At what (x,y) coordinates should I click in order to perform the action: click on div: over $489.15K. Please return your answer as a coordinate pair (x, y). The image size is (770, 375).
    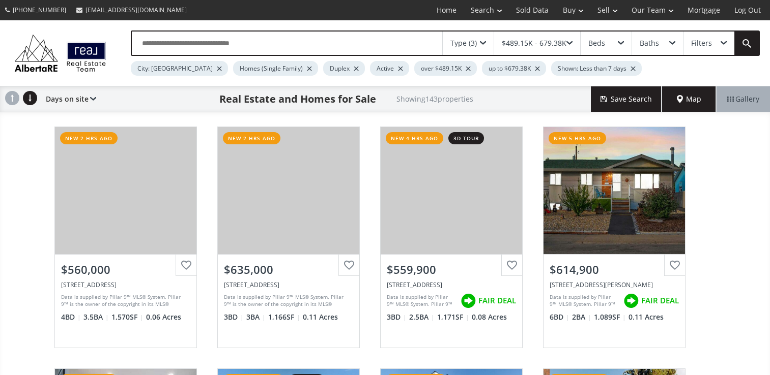
    Looking at the image, I should click on (445, 68).